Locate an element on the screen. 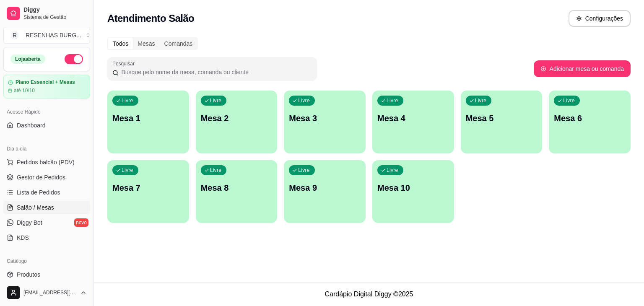  span: Sistema de Gestão is located at coordinates (55, 17).